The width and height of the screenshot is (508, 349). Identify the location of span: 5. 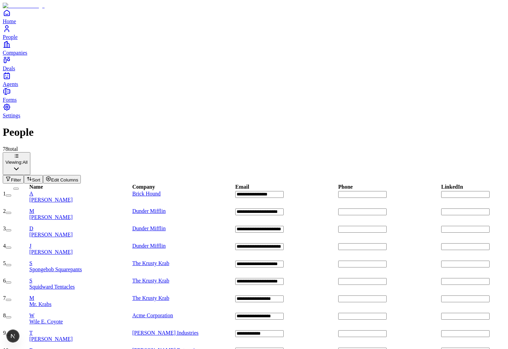
(4, 263).